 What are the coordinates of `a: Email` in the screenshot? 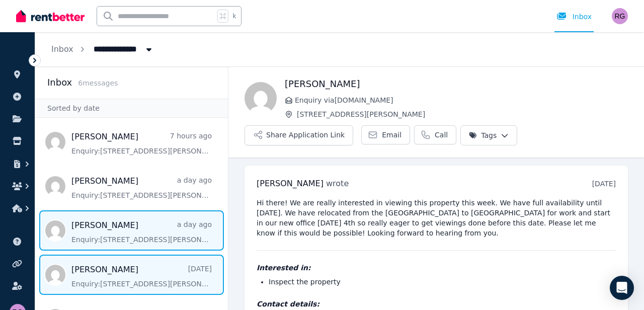 It's located at (385, 135).